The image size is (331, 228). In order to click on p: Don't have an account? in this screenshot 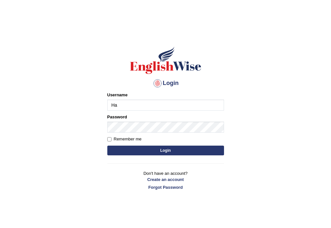, I will do `click(166, 180)`.